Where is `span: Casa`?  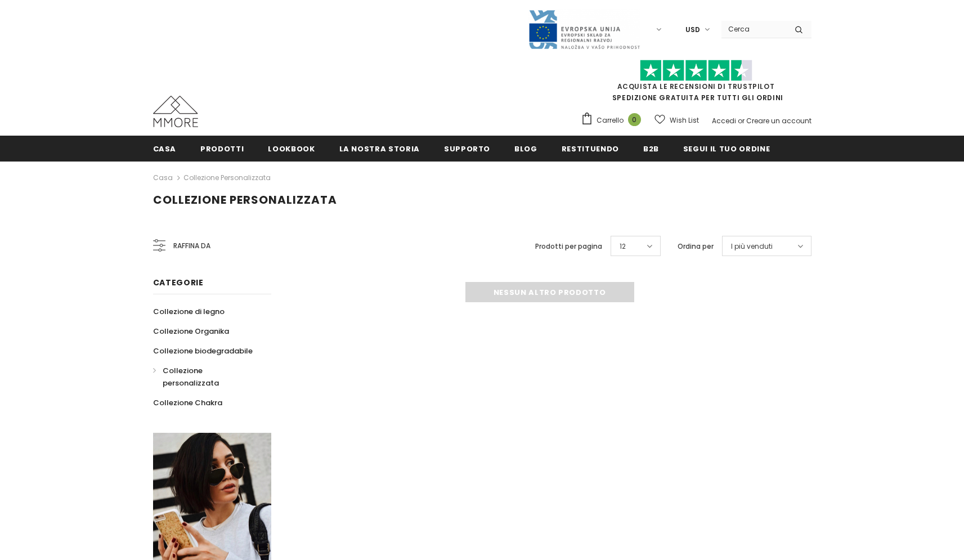
span: Casa is located at coordinates (165, 149).